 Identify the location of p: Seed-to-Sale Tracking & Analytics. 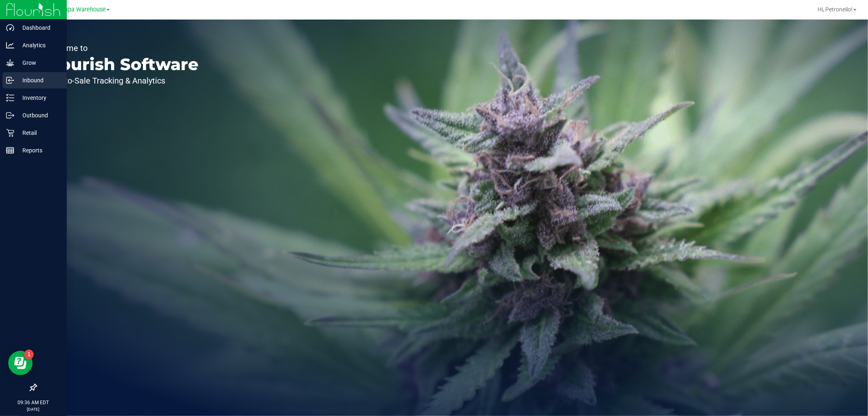
(121, 81).